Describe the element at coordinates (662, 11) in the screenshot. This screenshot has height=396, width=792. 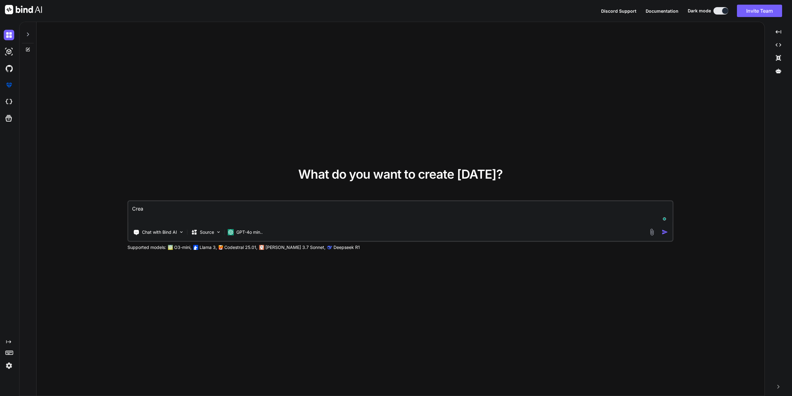
I see `span: Documentation` at that location.